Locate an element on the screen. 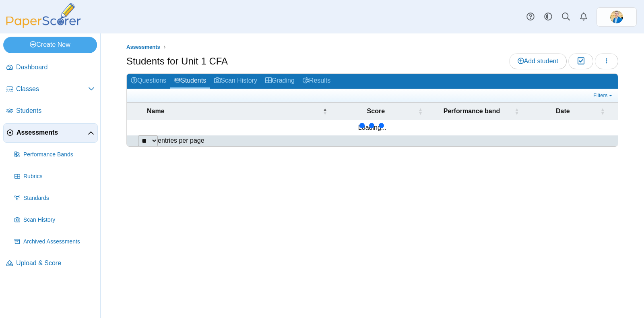  span: Name : Activate to invert sorting is located at coordinates (325, 111).